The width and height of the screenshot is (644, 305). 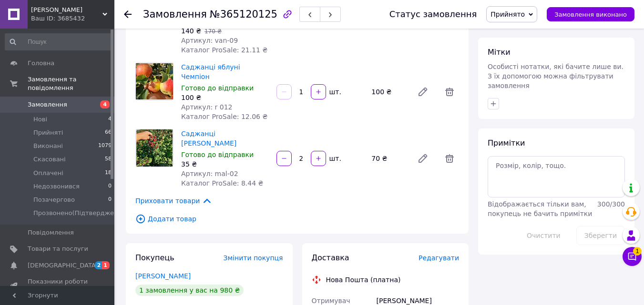 I want to click on span: Скасовані, so click(x=49, y=159).